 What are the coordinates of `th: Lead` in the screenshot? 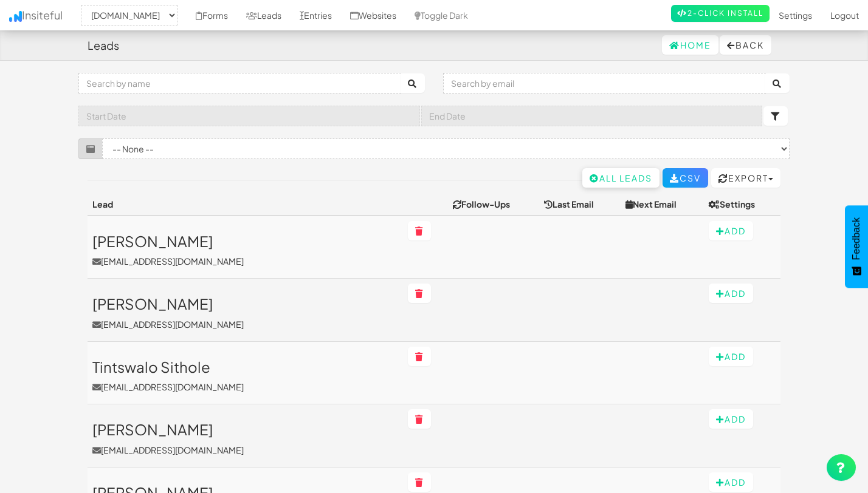 It's located at (244, 204).